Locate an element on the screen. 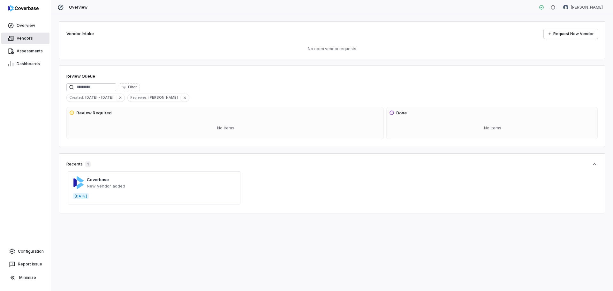 This screenshot has width=613, height=291. span: Report Issue is located at coordinates (30, 264).